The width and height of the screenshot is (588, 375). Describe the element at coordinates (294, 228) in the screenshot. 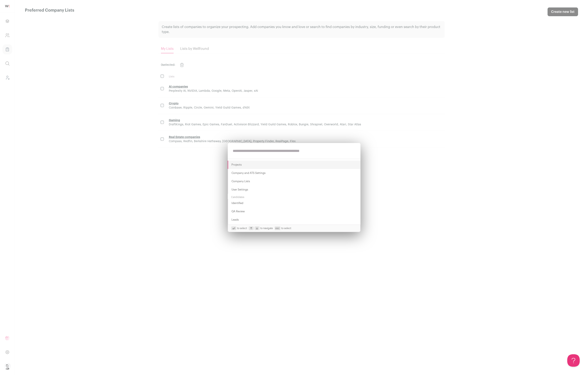

I see `button: Replied` at that location.